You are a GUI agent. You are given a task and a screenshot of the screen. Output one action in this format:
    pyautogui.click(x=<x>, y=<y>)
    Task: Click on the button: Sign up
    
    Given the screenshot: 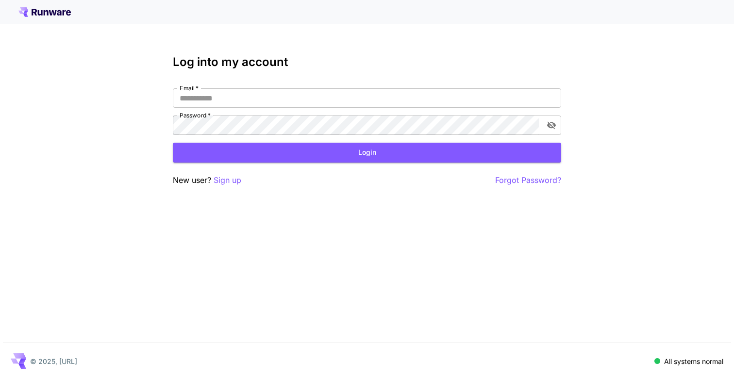 What is the action you would take?
    pyautogui.click(x=227, y=180)
    